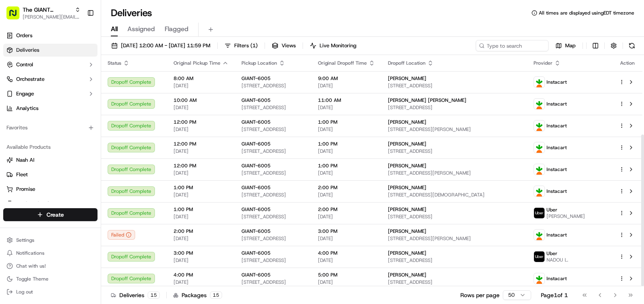 This screenshot has width=644, height=304. I want to click on span: Views, so click(289, 45).